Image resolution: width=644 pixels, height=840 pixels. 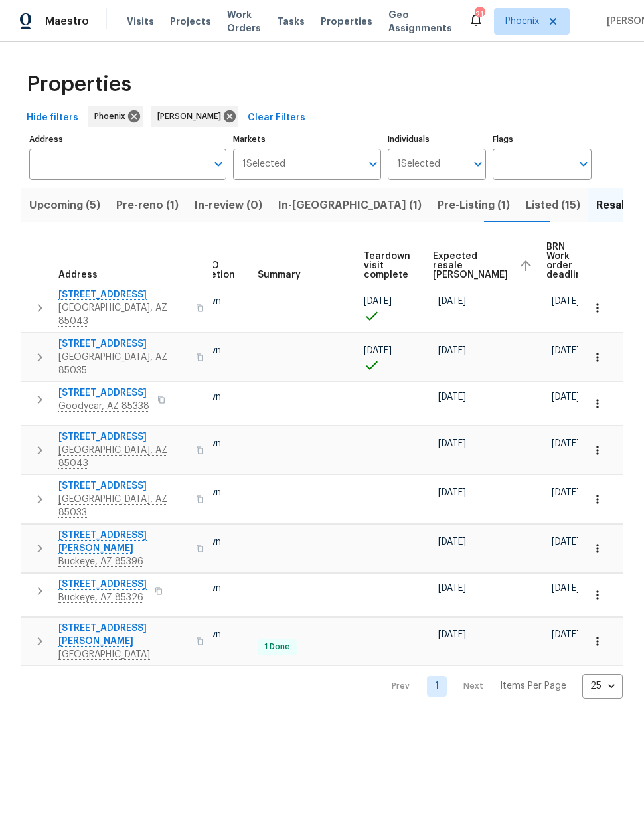 What do you see at coordinates (276, 118) in the screenshot?
I see `span: Clear Filters` at bounding box center [276, 118].